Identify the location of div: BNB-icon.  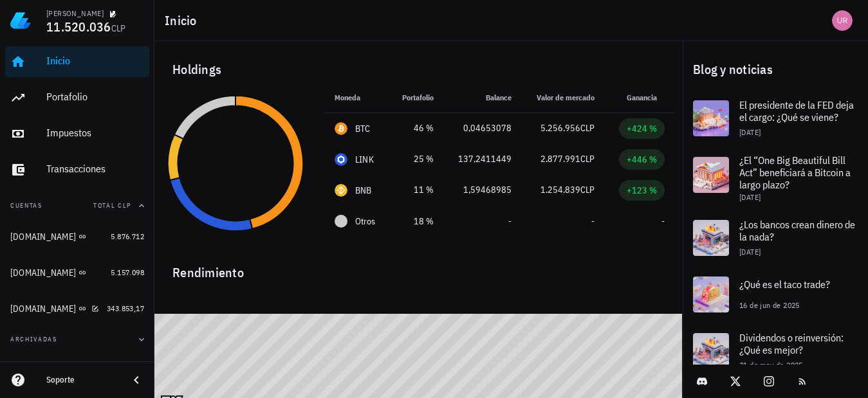
(341, 190).